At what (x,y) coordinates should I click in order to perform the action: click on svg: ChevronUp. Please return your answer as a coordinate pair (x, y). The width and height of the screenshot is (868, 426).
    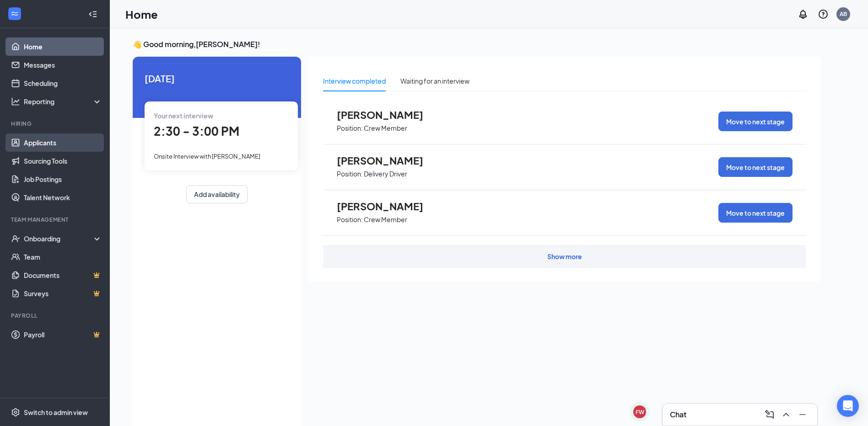
    Looking at the image, I should click on (786, 415).